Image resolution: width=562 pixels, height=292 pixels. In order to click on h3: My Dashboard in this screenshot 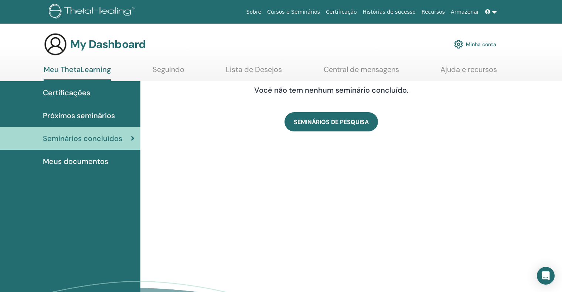, I will do `click(108, 44)`.